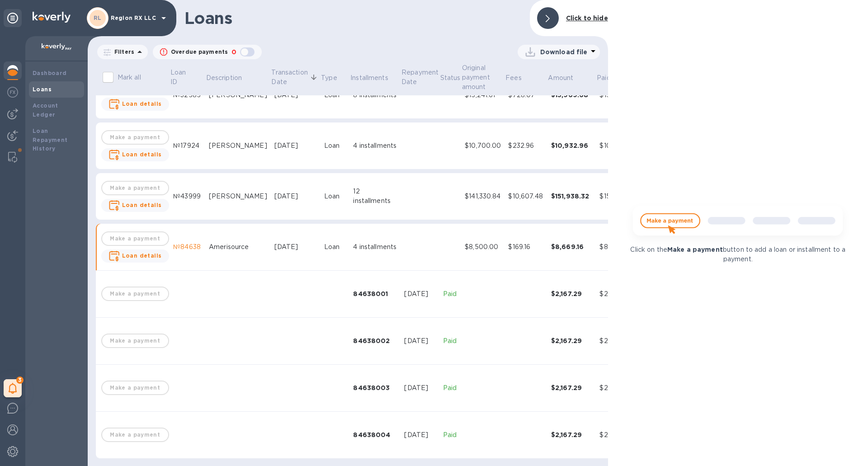 Image resolution: width=868 pixels, height=466 pixels. Describe the element at coordinates (353, 18) in the screenshot. I see `h1: Loans` at that location.